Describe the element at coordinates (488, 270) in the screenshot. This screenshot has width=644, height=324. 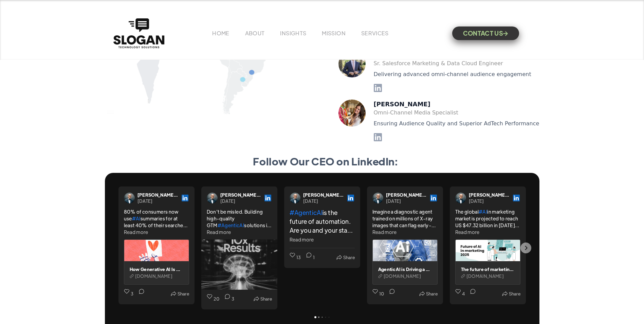
I see `div: The future of marketing: AI transformations by 2025` at that location.